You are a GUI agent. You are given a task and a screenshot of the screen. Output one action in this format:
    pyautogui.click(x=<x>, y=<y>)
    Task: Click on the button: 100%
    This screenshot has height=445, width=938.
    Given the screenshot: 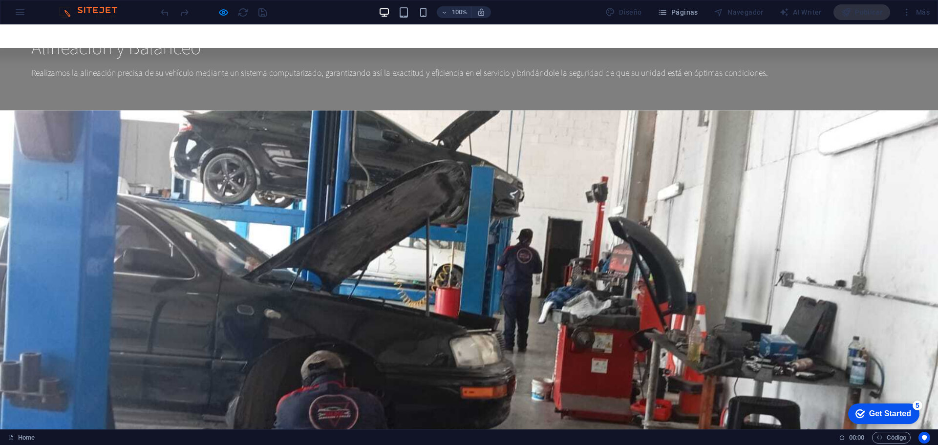 What is the action you would take?
    pyautogui.click(x=454, y=12)
    